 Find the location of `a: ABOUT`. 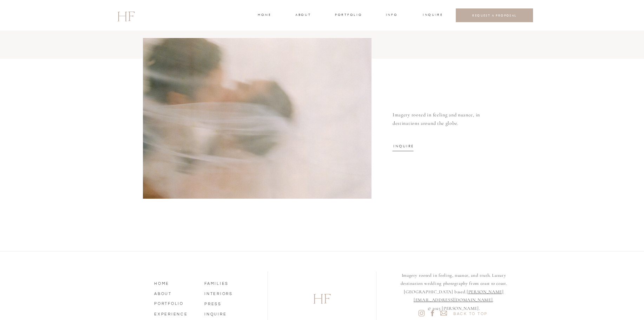

a: ABOUT is located at coordinates (174, 293).